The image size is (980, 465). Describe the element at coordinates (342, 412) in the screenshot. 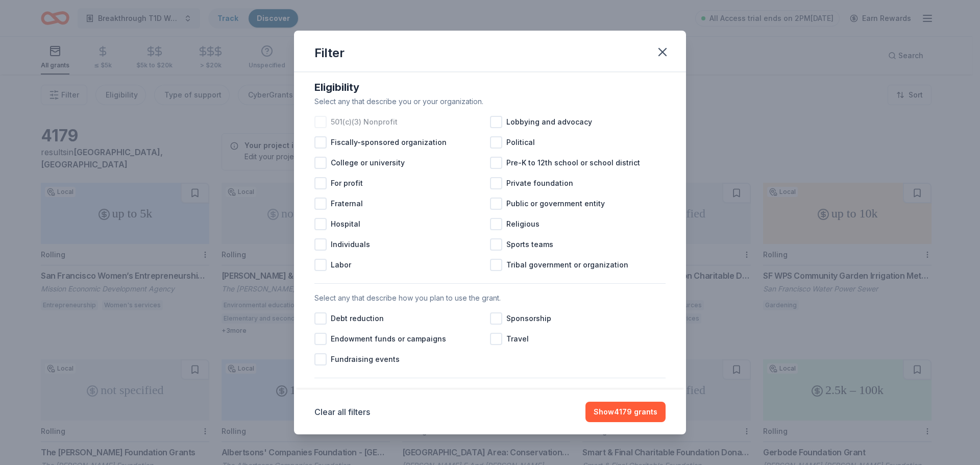

I see `button: Clear all filters` at that location.